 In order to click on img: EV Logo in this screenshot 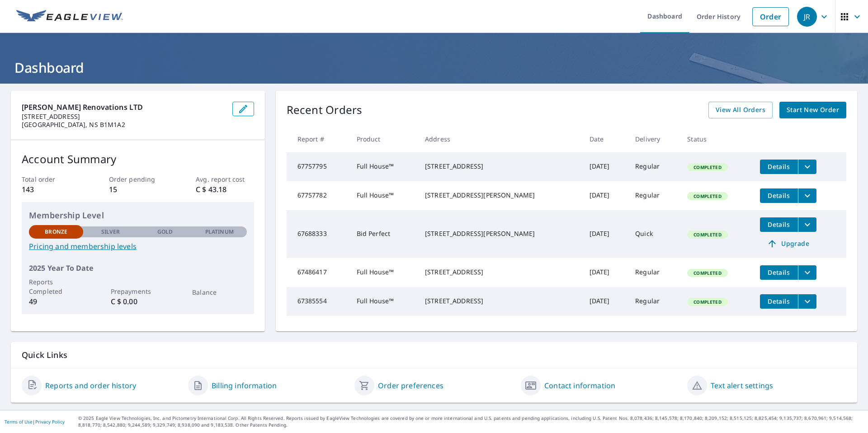, I will do `click(69, 17)`.